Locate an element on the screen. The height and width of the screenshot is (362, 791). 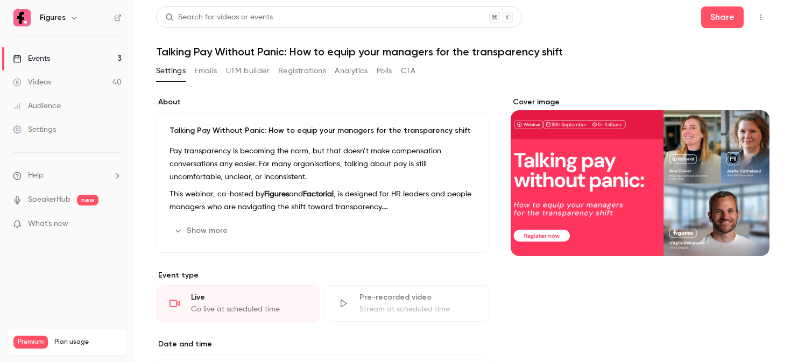
div: Events is located at coordinates (31, 59).